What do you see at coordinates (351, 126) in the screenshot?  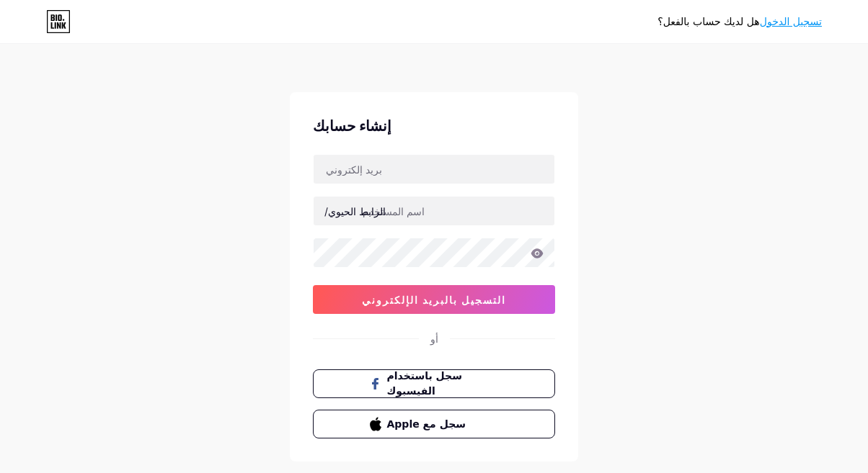 I see `font: إنشاء حسابك` at bounding box center [351, 126].